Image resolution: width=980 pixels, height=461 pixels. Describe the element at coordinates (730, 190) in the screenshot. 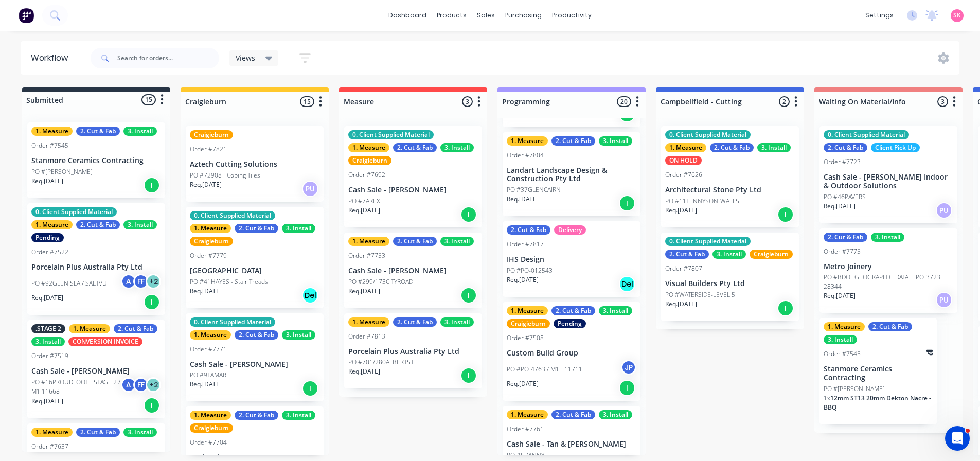

I see `p: Architectural Stone Pty Ltd` at that location.